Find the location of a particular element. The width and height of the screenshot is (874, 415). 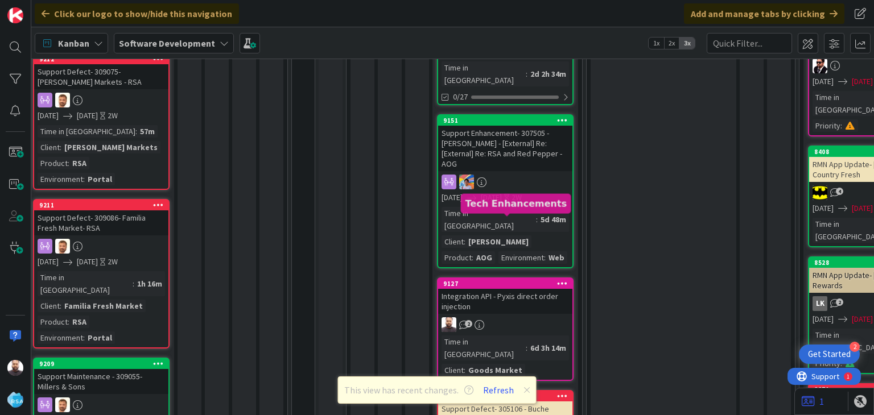

span: 2x is located at coordinates (671, 43).